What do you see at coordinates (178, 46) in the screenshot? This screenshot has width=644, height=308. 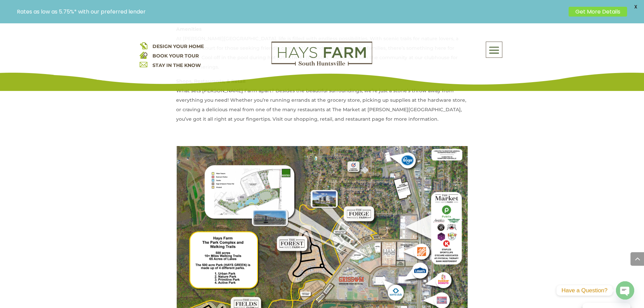 I see `a: DESIGN YOUR HOME` at bounding box center [178, 46].